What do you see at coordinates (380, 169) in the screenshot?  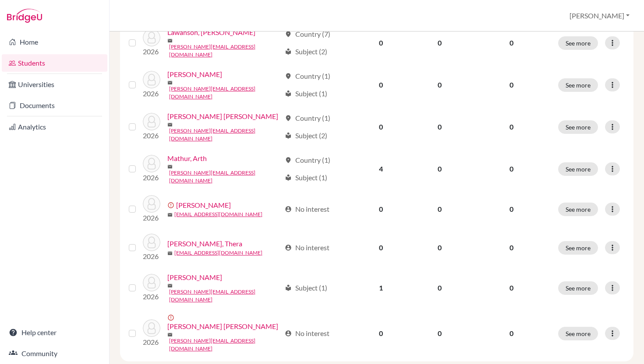 I see `td: 4` at bounding box center [380, 169].